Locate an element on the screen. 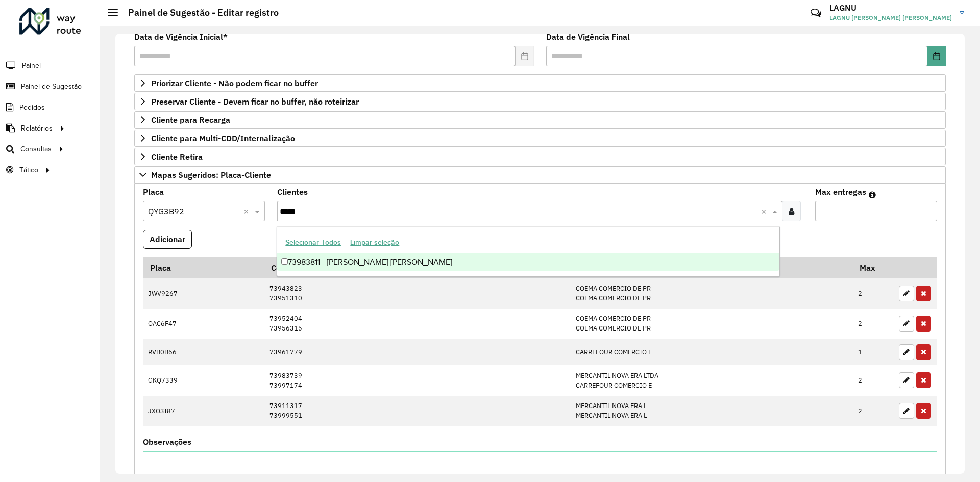 The width and height of the screenshot is (980, 482). td: 73911317 73999551 is located at coordinates (417, 411).